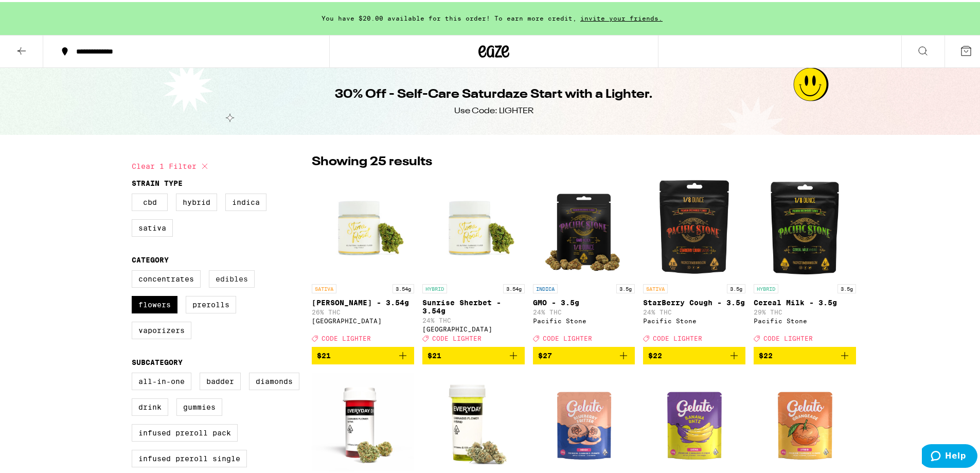 The width and height of the screenshot is (980, 473). Describe the element at coordinates (161, 379) in the screenshot. I see `label: All-In-One` at that location.